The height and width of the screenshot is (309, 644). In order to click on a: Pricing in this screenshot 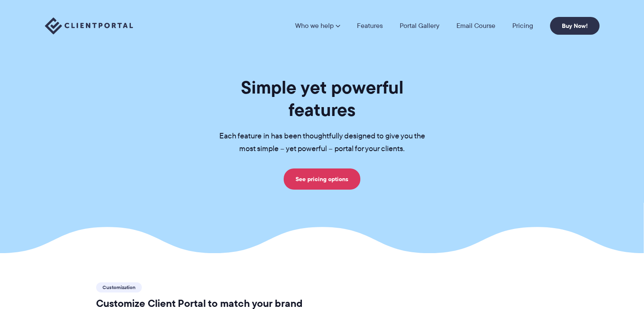, I will do `click(523, 26)`.